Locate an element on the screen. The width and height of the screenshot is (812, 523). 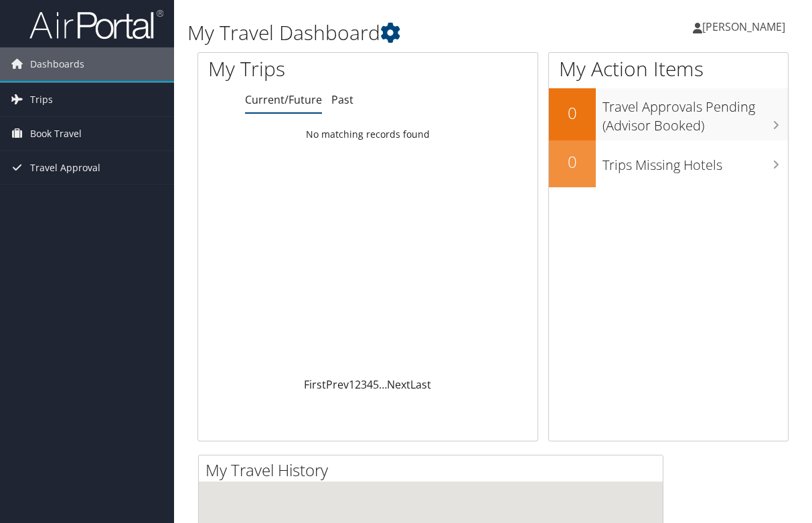
h3: Trips Missing Hotels is located at coordinates (695, 162).